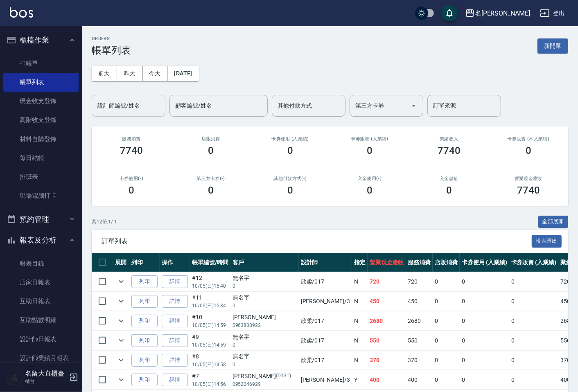 Image resolution: width=578 pixels, height=392 pixels. I want to click on button: 新開單, so click(553, 46).